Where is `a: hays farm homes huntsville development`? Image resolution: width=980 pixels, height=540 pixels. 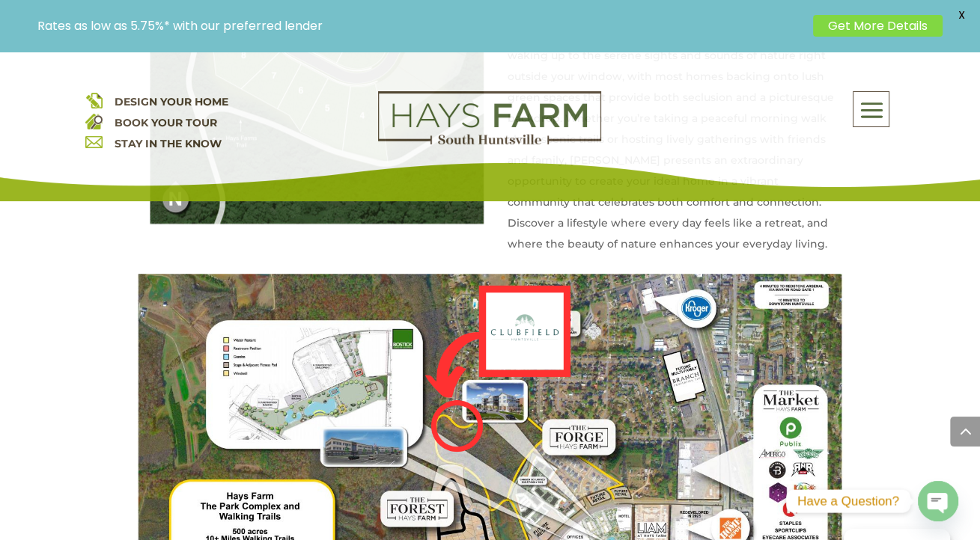 a: hays farm homes huntsville development is located at coordinates (490, 141).